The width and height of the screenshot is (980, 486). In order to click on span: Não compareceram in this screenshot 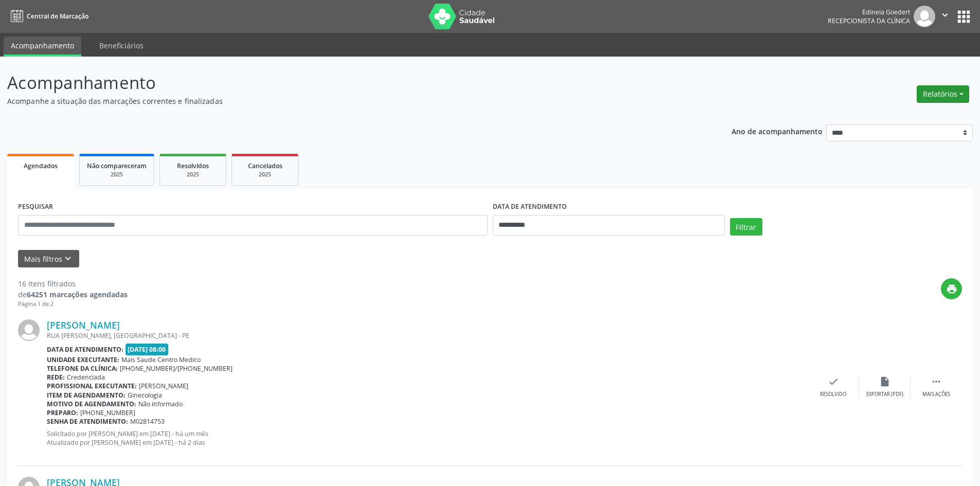, I will do `click(117, 166)`.